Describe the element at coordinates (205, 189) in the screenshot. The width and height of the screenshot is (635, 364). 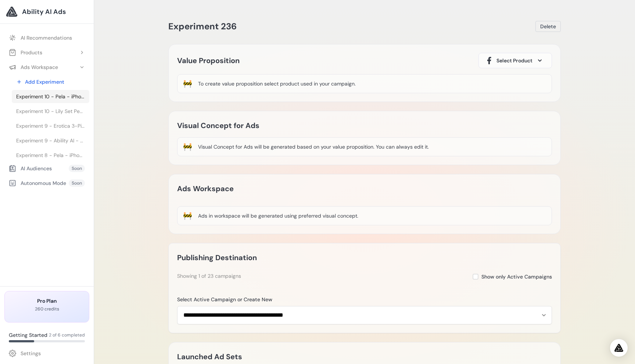
I see `h2: Ads Workspace` at that location.